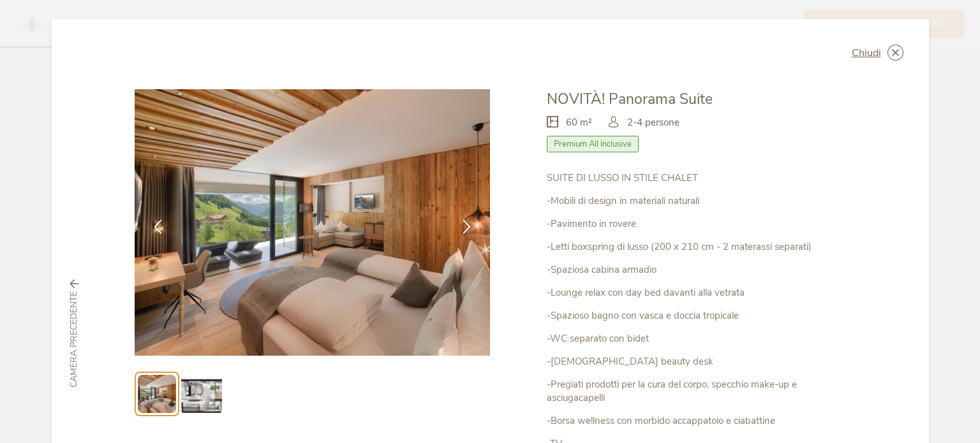 This screenshot has width=980, height=443. Describe the element at coordinates (696, 293) in the screenshot. I see `p: -Lounge relax con day bed davanti alla vetrata` at that location.